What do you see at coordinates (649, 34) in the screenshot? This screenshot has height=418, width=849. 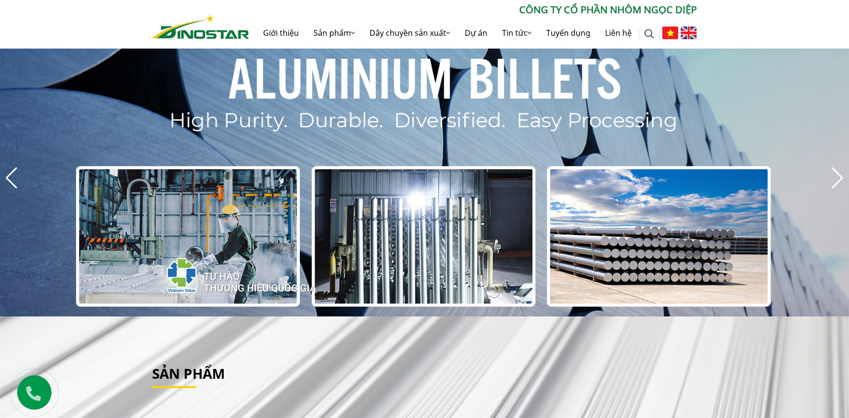 I see `img: search` at bounding box center [649, 34].